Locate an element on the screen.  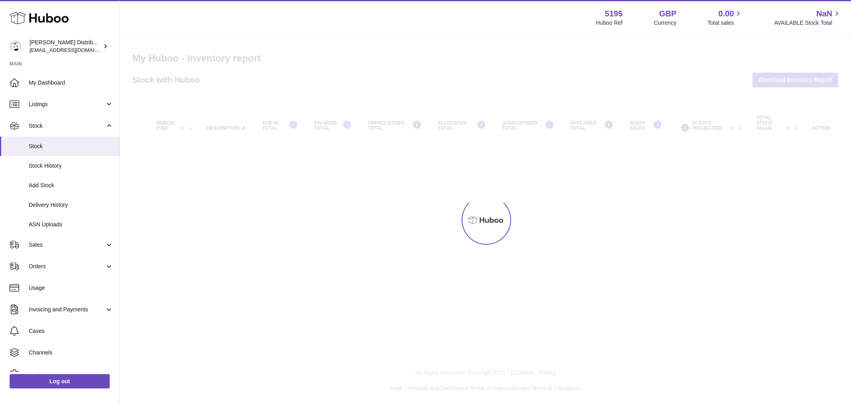
span: Orders is located at coordinates (67, 266).